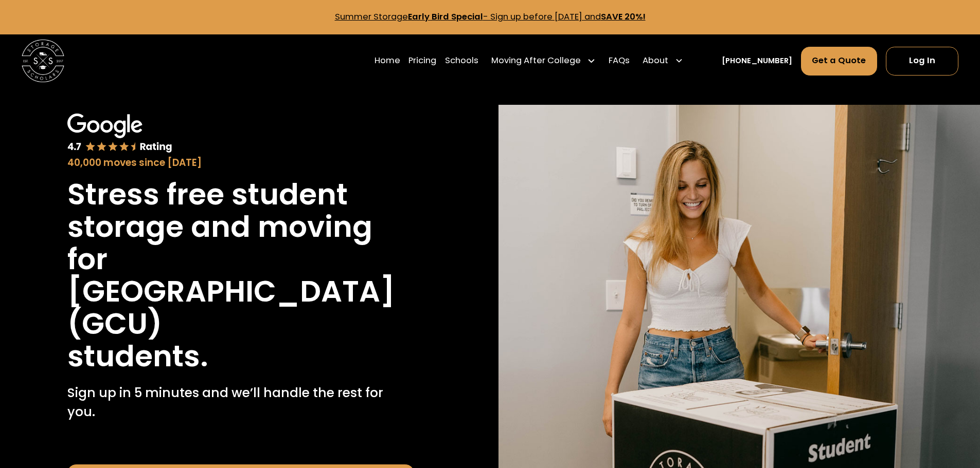  What do you see at coordinates (120, 134) in the screenshot?
I see `img: Google 4.7 star rating` at bounding box center [120, 134].